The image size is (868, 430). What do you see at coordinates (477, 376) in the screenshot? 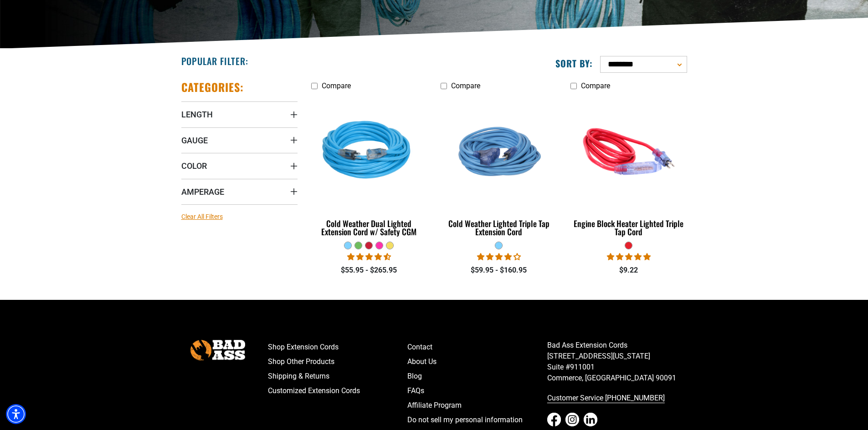
I see `a: Blog` at bounding box center [477, 376].